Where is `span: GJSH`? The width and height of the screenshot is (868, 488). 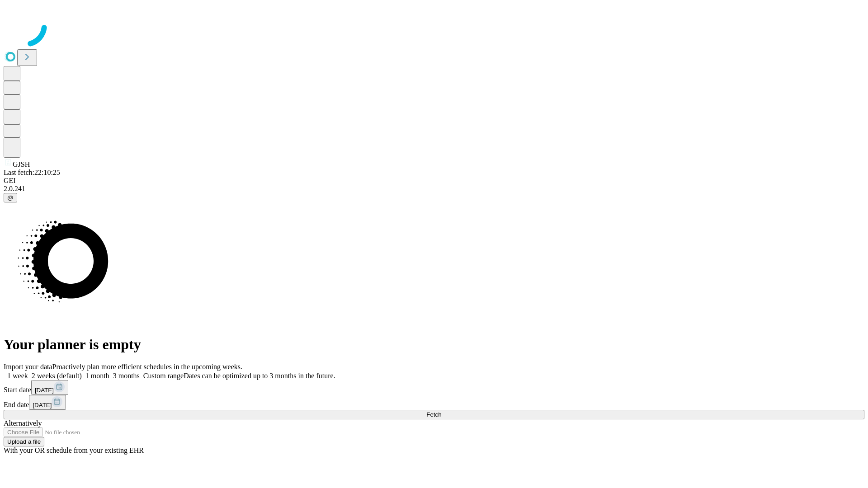
span: GJSH is located at coordinates (21, 164).